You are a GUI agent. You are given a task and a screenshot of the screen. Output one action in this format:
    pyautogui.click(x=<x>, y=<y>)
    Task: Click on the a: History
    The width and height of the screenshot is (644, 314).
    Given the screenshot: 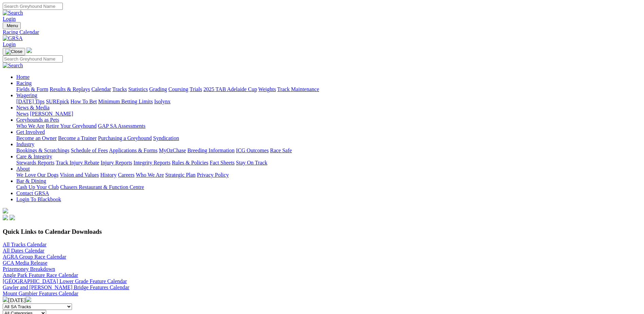 What is the action you would take?
    pyautogui.click(x=108, y=174)
    